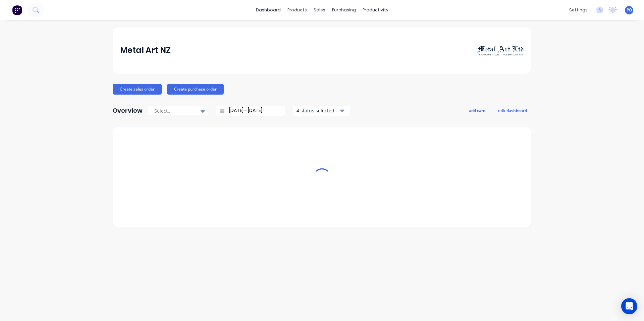 Image resolution: width=644 pixels, height=321 pixels. I want to click on button: edit dashboard, so click(512, 110).